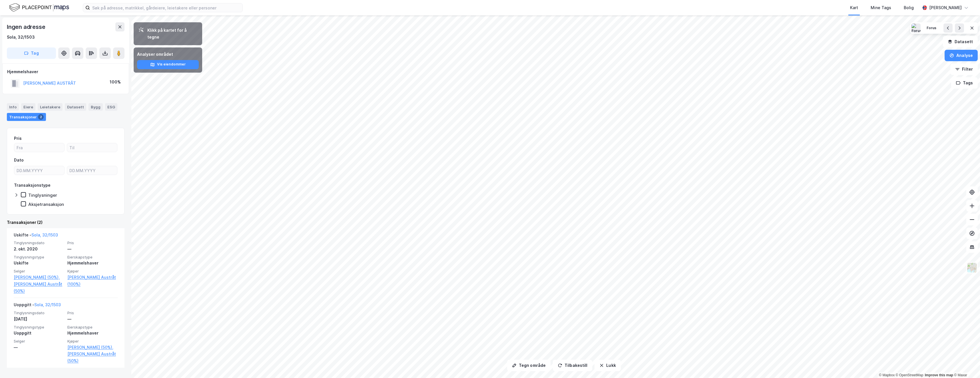  Describe the element at coordinates (854, 8) in the screenshot. I see `div: Kart` at that location.